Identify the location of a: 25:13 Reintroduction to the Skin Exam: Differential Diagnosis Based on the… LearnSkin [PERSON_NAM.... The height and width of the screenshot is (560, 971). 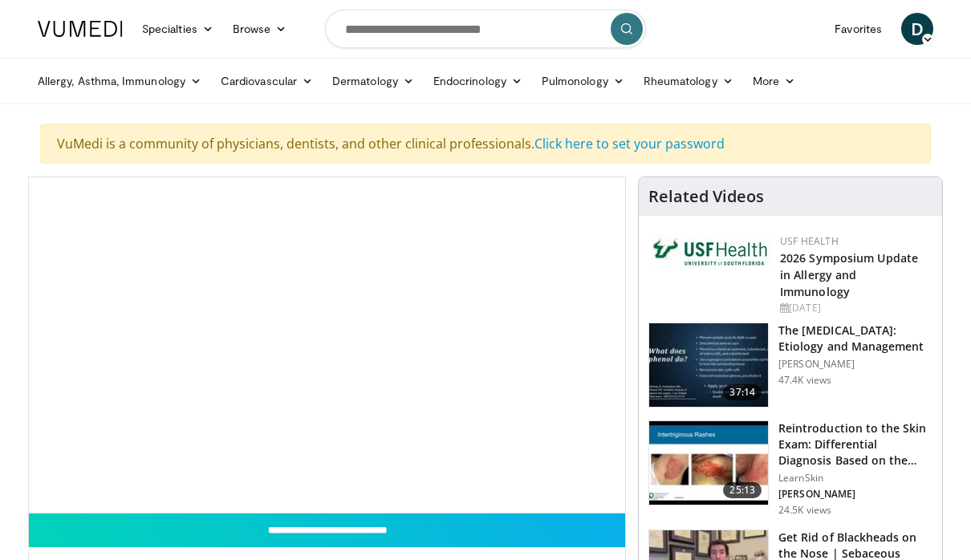
(790, 469).